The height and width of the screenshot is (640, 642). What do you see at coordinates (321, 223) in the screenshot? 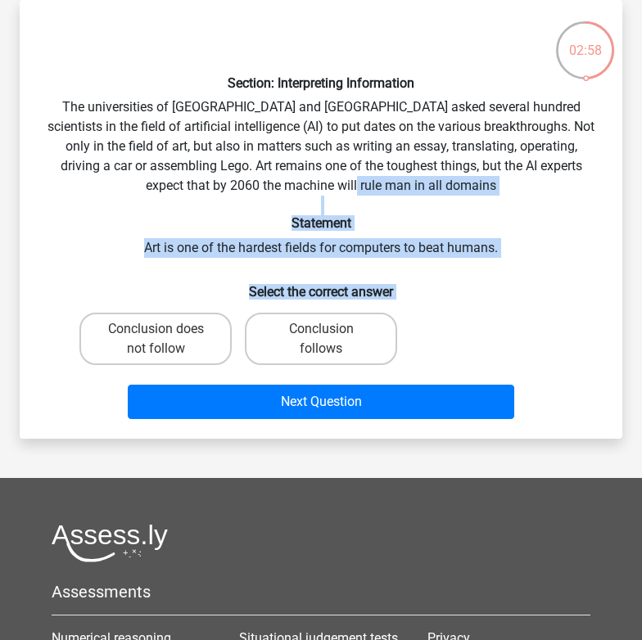
I see `h6: Statement` at bounding box center [321, 223].